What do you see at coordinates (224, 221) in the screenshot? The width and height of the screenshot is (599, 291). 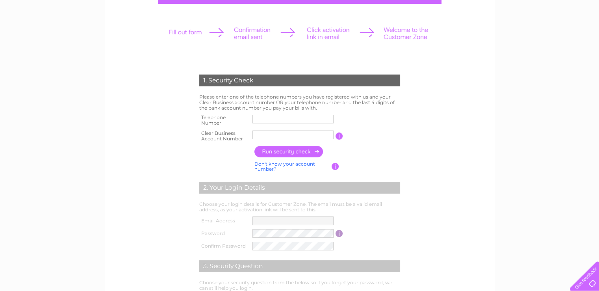 I see `th: Email Address` at bounding box center [224, 221].